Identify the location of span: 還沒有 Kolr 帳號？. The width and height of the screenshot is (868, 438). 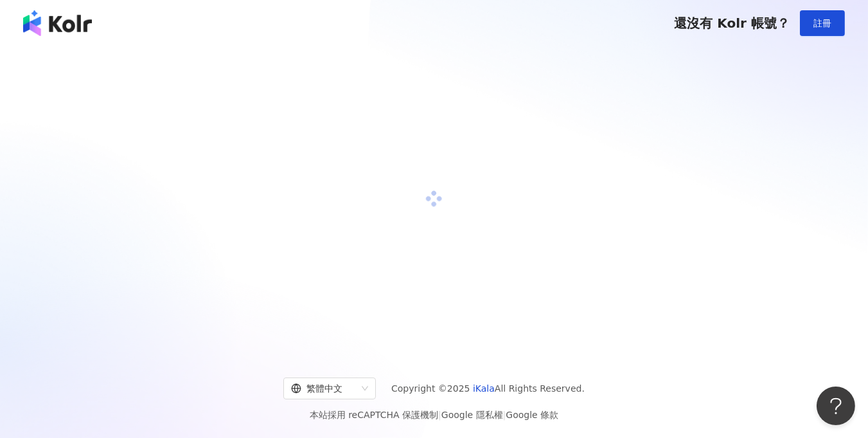
(732, 23).